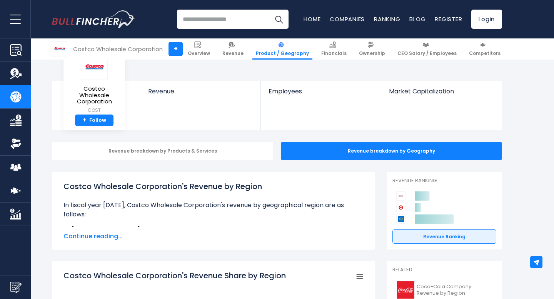  I want to click on p: Related, so click(445, 270).